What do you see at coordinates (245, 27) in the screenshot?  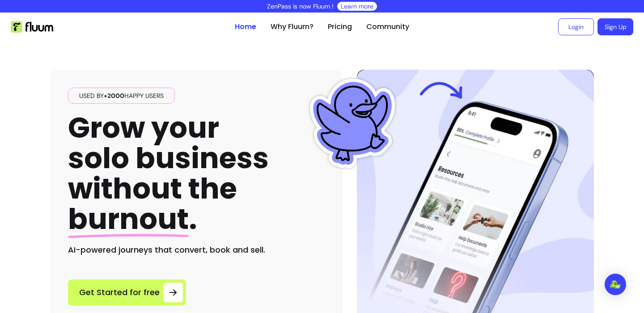 I see `a: Home` at bounding box center [245, 27].